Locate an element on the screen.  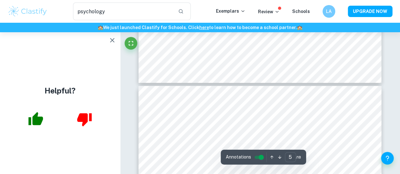
button: UPGRADE NOW is located at coordinates (370, 11).